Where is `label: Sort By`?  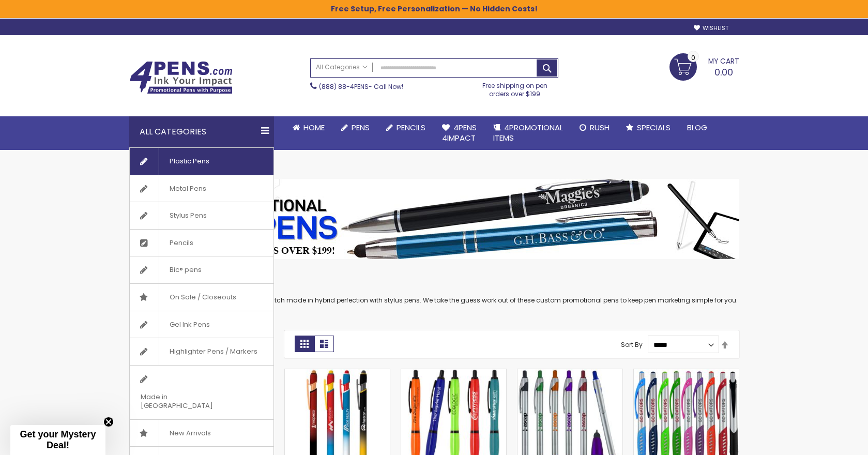
label: Sort By is located at coordinates (632, 345).